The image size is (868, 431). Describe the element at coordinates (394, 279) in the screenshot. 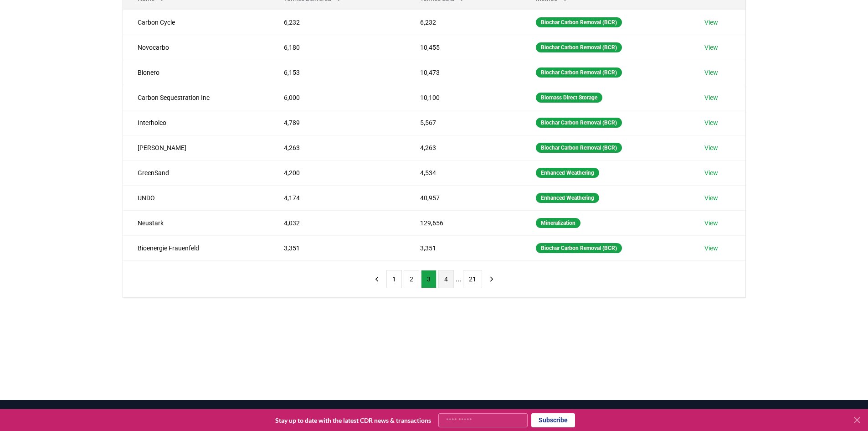

I see `button: 1` at that location.